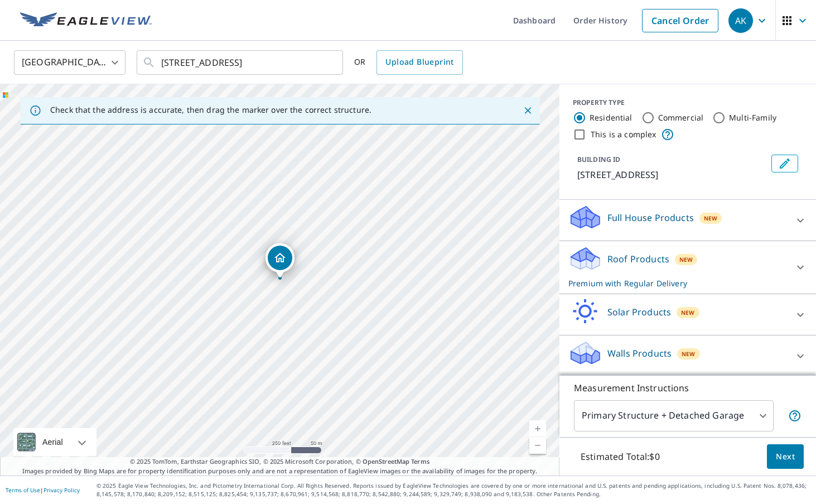  Describe the element at coordinates (681, 118) in the screenshot. I see `label: Commercial` at that location.